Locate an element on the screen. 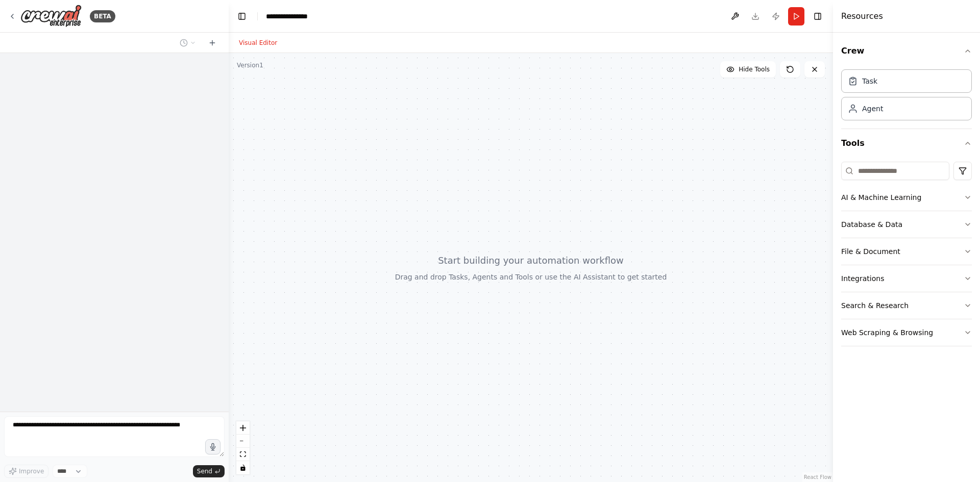 This screenshot has height=482, width=980. div: BETA is located at coordinates (102, 17).